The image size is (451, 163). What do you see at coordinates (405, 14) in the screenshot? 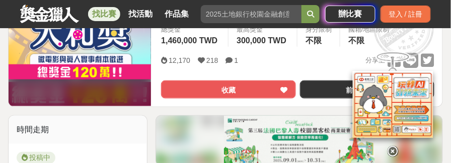
I see `div: 登入 / 註冊` at bounding box center [405, 14].